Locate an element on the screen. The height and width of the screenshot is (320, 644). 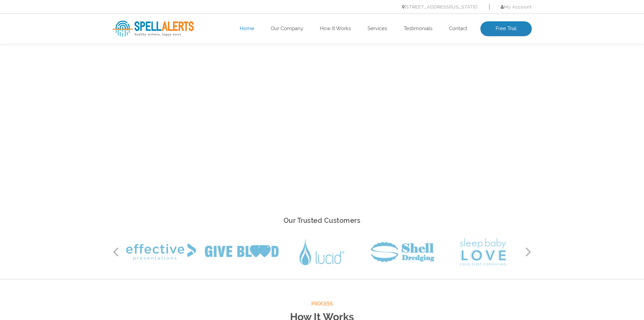
img: Sleep Baby Love is located at coordinates (483, 252).